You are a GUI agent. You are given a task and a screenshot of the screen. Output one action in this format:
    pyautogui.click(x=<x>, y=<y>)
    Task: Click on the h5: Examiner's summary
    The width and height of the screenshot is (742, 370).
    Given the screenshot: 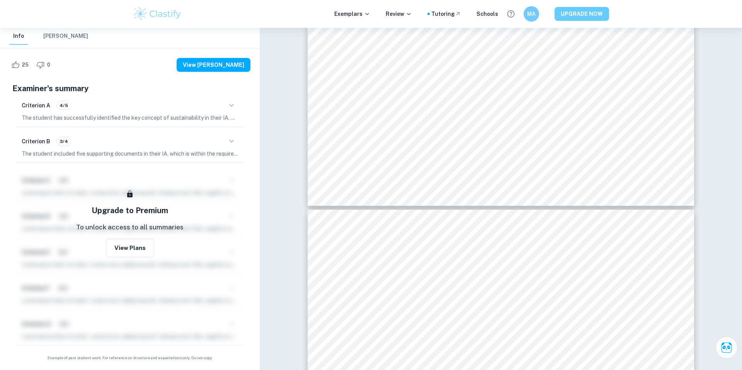 What is the action you would take?
    pyautogui.click(x=130, y=89)
    